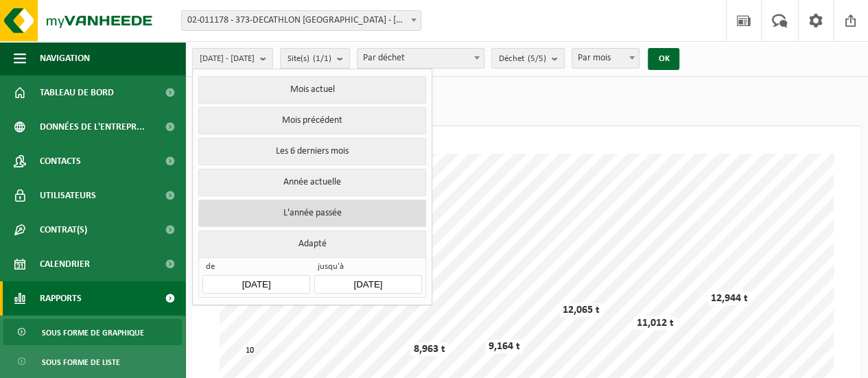 The image size is (868, 378). What do you see at coordinates (65, 58) in the screenshot?
I see `span: Navigation` at bounding box center [65, 58].